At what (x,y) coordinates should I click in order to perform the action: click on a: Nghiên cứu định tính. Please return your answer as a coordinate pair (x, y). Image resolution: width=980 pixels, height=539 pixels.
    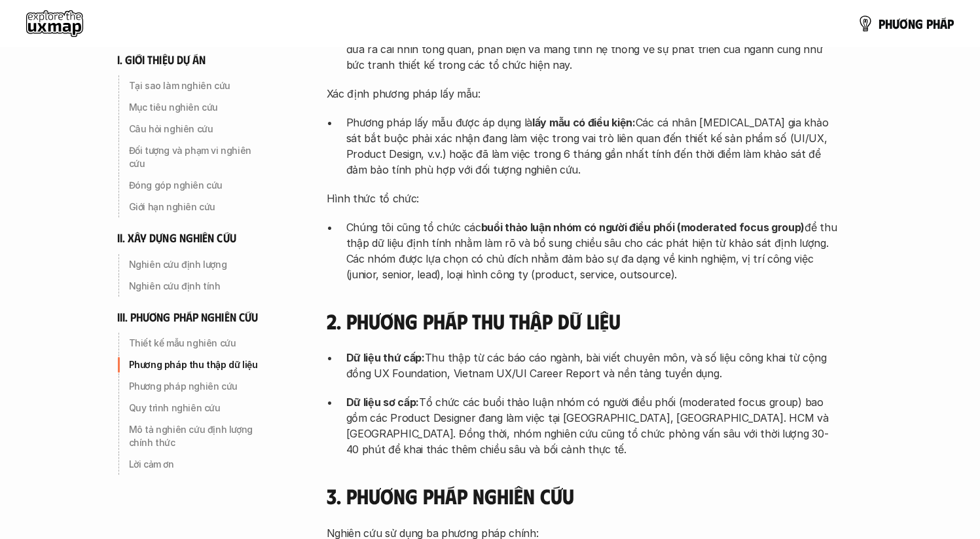
    Looking at the image, I should click on (196, 287).